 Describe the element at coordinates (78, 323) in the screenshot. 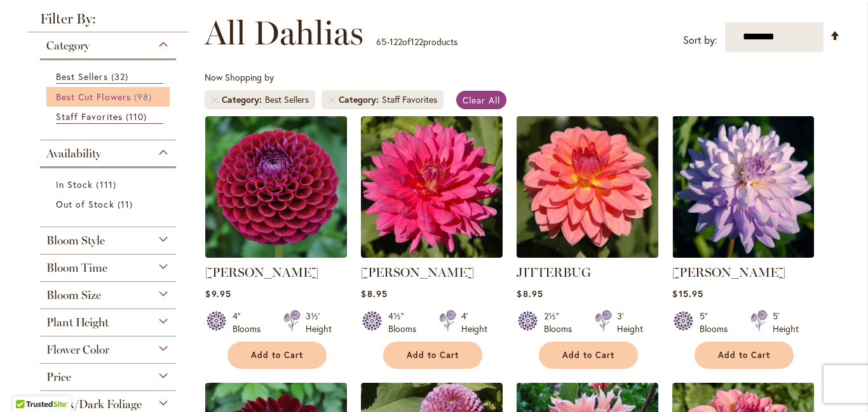

I see `span: Plant Height` at that location.